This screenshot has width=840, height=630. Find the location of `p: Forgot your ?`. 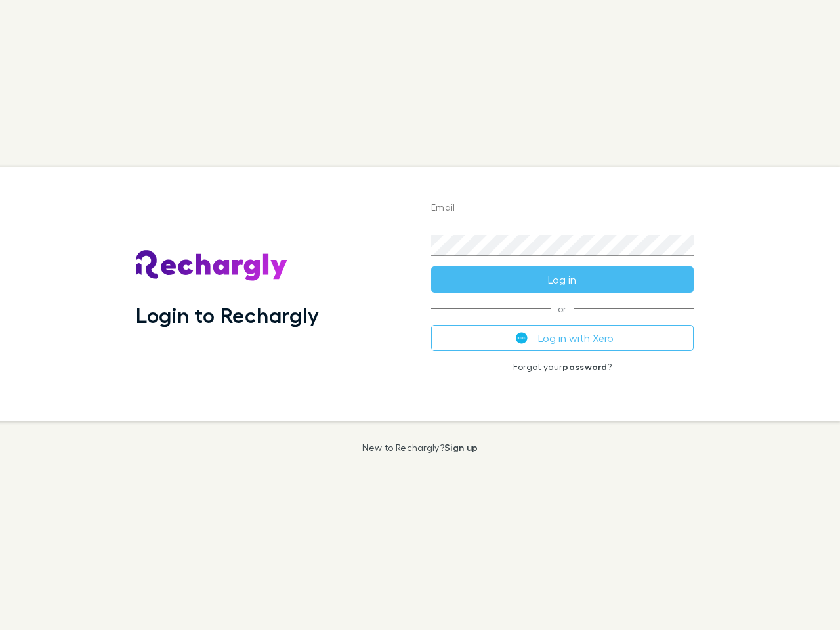

p: Forgot your ? is located at coordinates (563, 367).